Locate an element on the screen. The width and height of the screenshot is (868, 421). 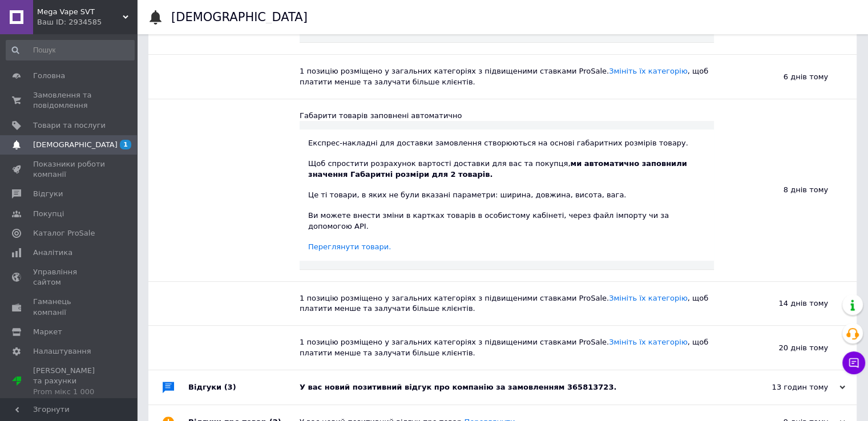
div: 13 годин тому is located at coordinates (788, 387).